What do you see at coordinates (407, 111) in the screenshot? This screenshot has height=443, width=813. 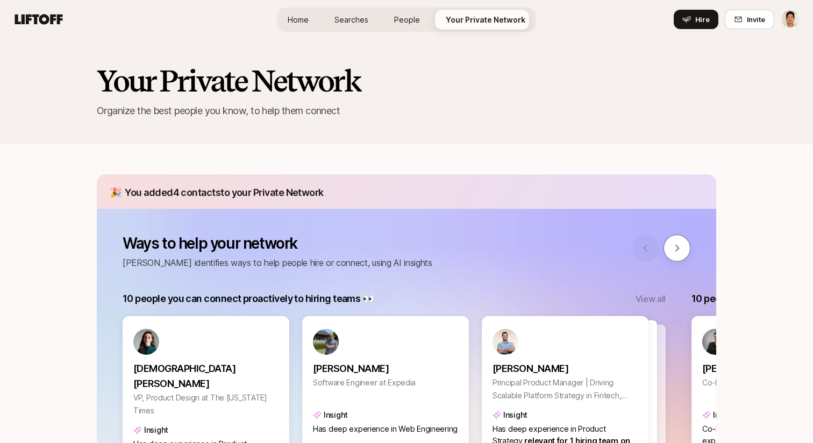 I see `p: Organize the best people you know, to help them connect` at bounding box center [407, 111].